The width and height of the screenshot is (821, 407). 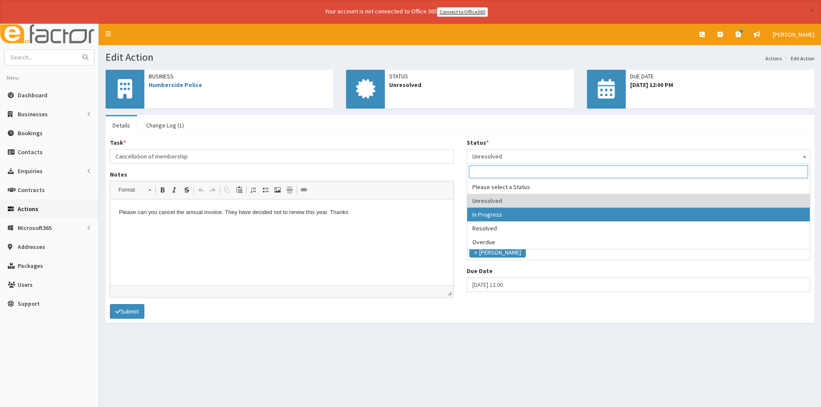 I want to click on span: Status, so click(x=479, y=76).